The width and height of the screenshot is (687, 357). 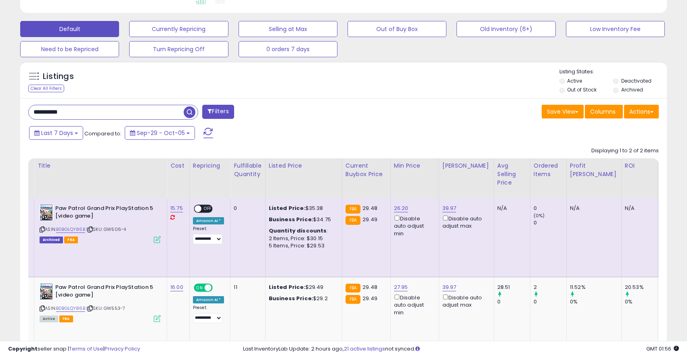 What do you see at coordinates (581, 90) in the screenshot?
I see `label: Out of Stock` at bounding box center [581, 90].